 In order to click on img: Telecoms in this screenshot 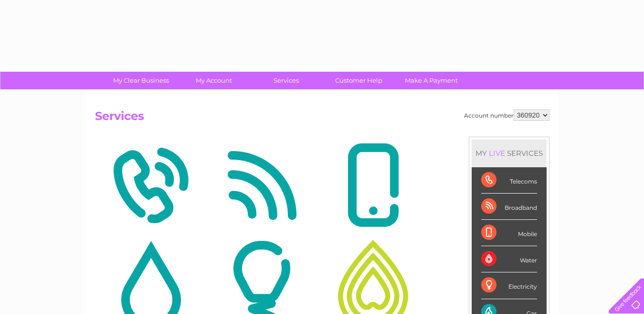, I will do `click(150, 186)`.